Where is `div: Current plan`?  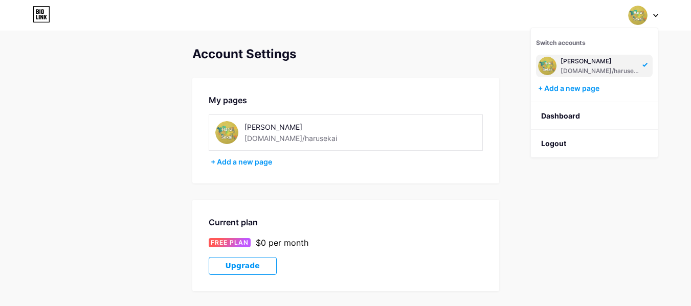
div: Current plan is located at coordinates (346, 222).